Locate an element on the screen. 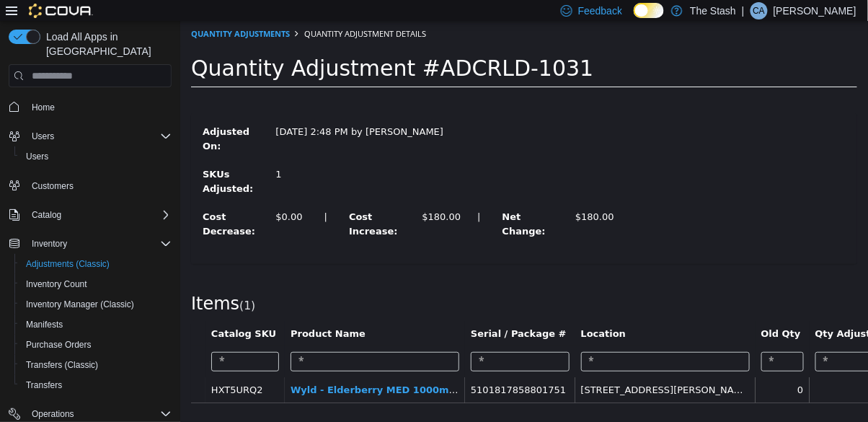 Image resolution: width=868 pixels, height=422 pixels. span: Feedback is located at coordinates (600, 11).